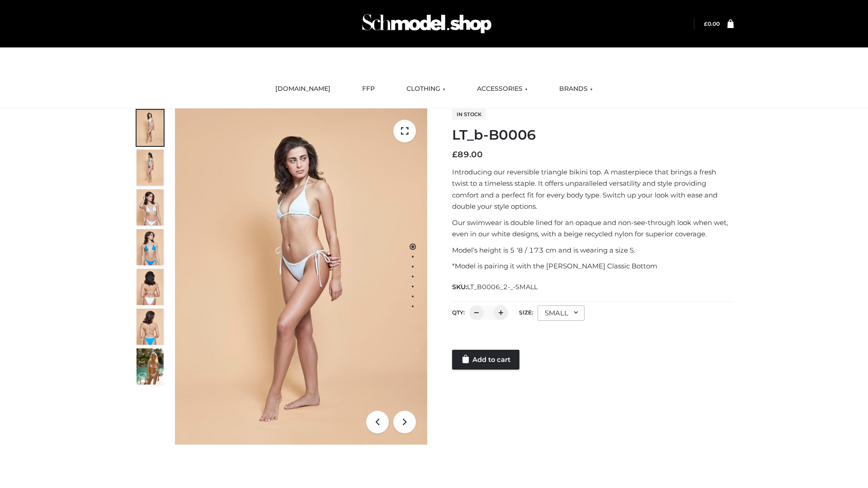 Image resolution: width=868 pixels, height=488 pixels. What do you see at coordinates (150, 366) in the screenshot?
I see `img: Arieltop_CloudNine_AzureSky2.jpg` at bounding box center [150, 366].